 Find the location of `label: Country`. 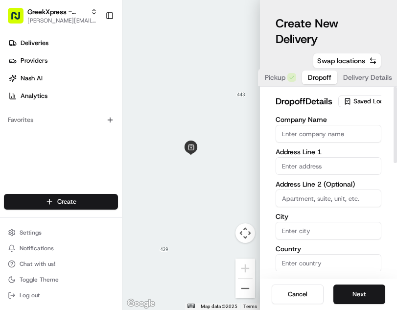

label: Country is located at coordinates (328, 248).